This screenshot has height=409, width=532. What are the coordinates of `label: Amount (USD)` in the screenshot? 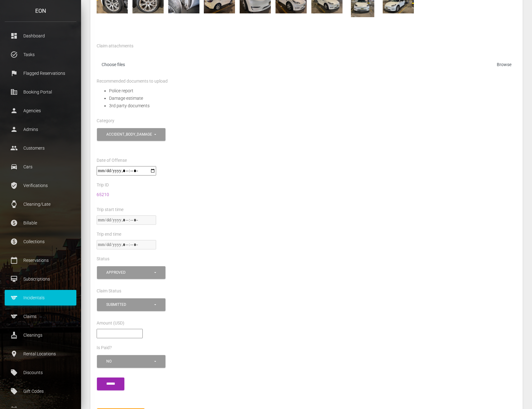 It's located at (110, 323).